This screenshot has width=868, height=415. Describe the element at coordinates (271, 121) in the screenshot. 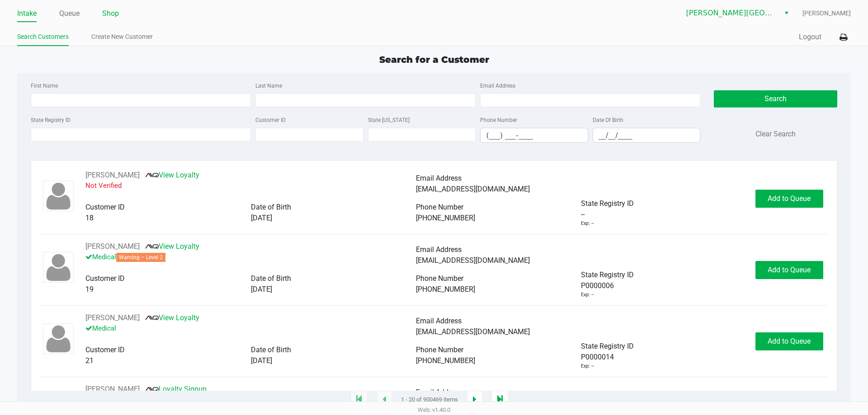

I see `label: Customer ID` at that location.